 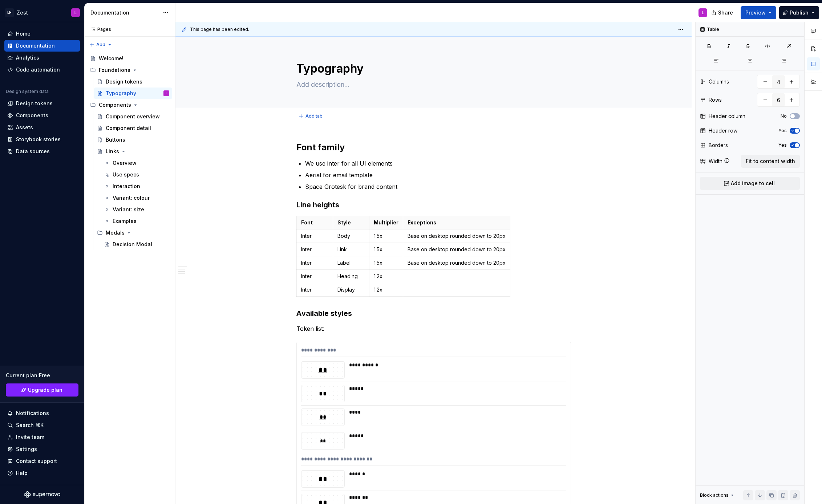 What do you see at coordinates (723, 130) in the screenshot?
I see `div: Header row` at bounding box center [723, 130].